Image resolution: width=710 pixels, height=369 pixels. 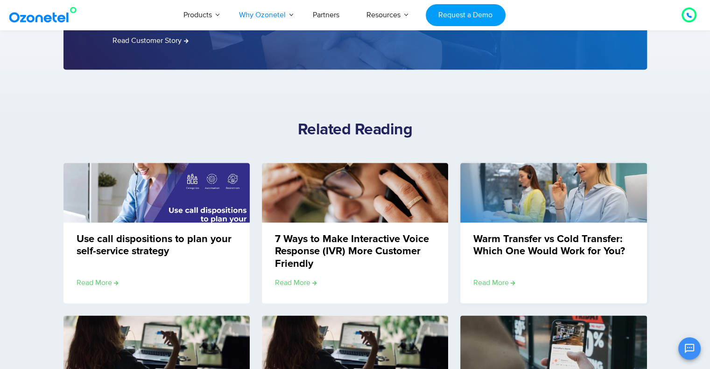 What do you see at coordinates (465, 15) in the screenshot?
I see `a: Request a Demo` at bounding box center [465, 15].